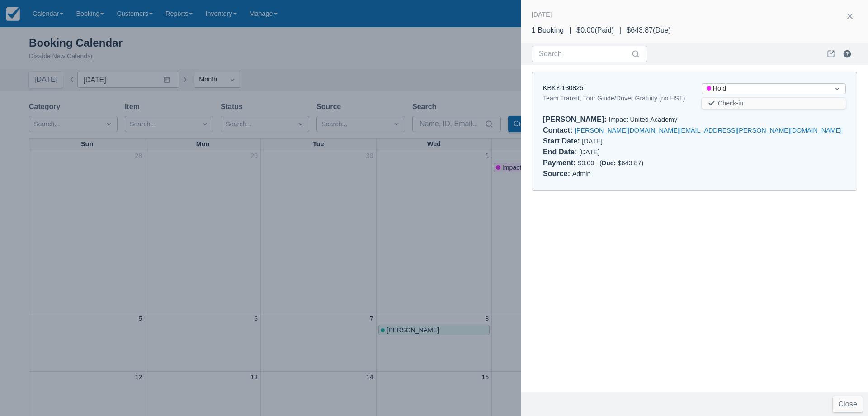 The height and width of the screenshot is (416, 868). I want to click on div: $643.87 ( Due ), so click(649, 30).